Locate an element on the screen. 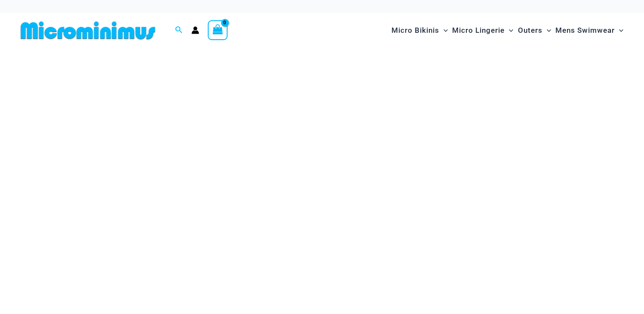 The height and width of the screenshot is (314, 644). nav: Site Navigation is located at coordinates (507, 30).